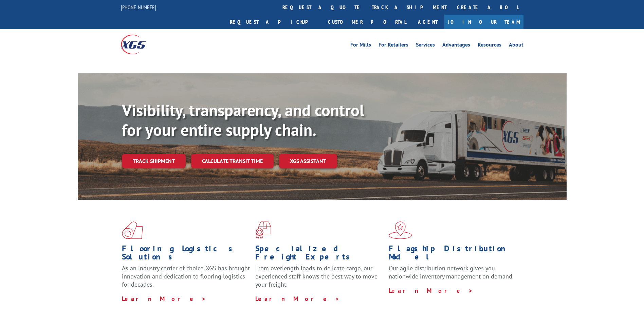 The width and height of the screenshot is (644, 324). Describe the element at coordinates (154, 161) in the screenshot. I see `a: Track shipment` at that location.